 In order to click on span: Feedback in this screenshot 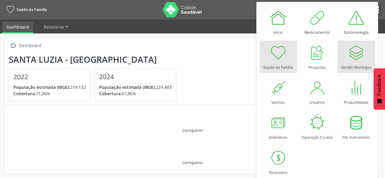, I will do `click(379, 85)`.